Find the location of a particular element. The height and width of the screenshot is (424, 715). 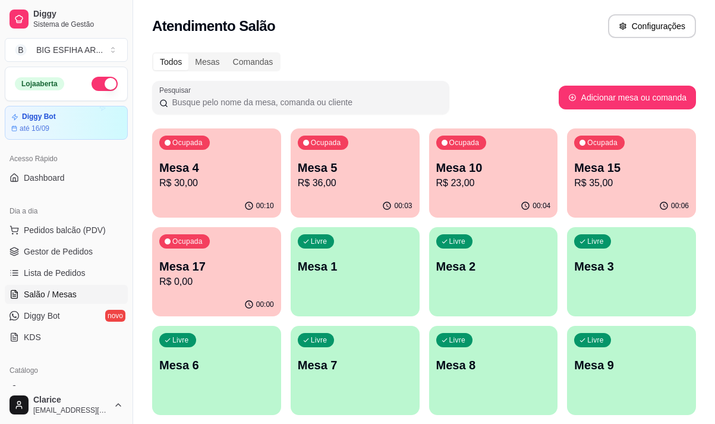

span: Dashboard is located at coordinates (44, 178).